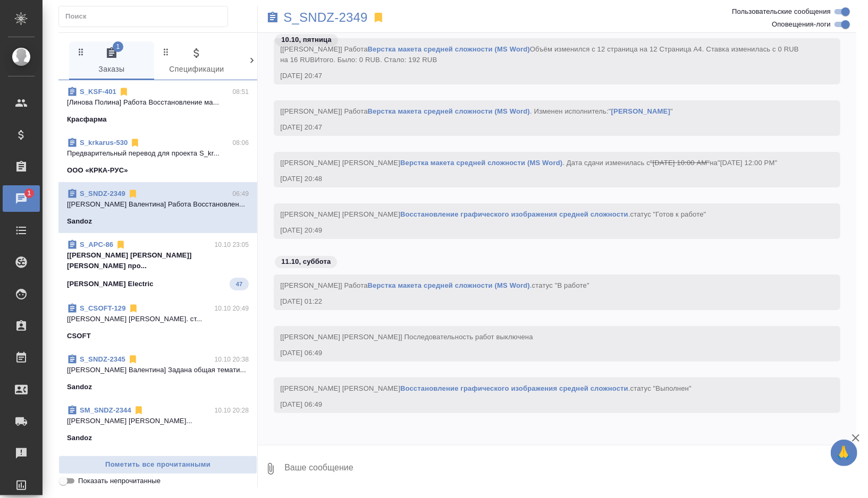  Describe the element at coordinates (306, 40) in the screenshot. I see `p: 10.10, пятница` at that location.